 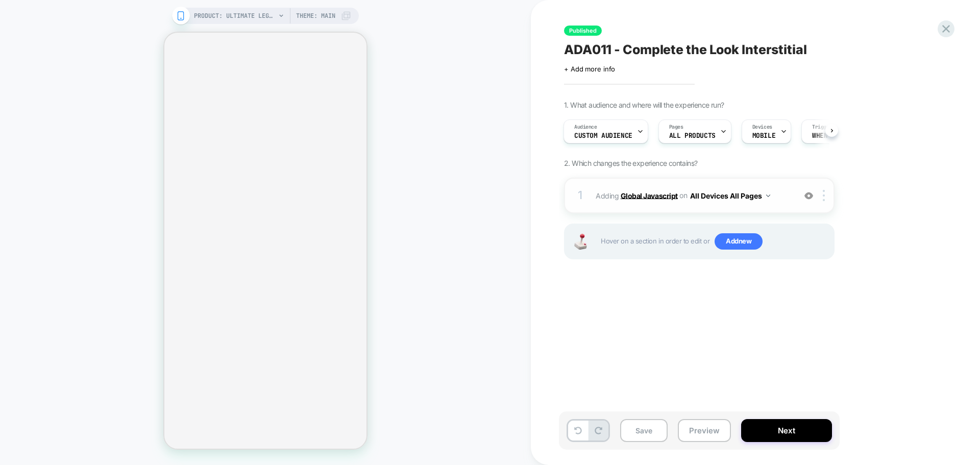 I want to click on img: crossed eye, so click(x=809, y=195).